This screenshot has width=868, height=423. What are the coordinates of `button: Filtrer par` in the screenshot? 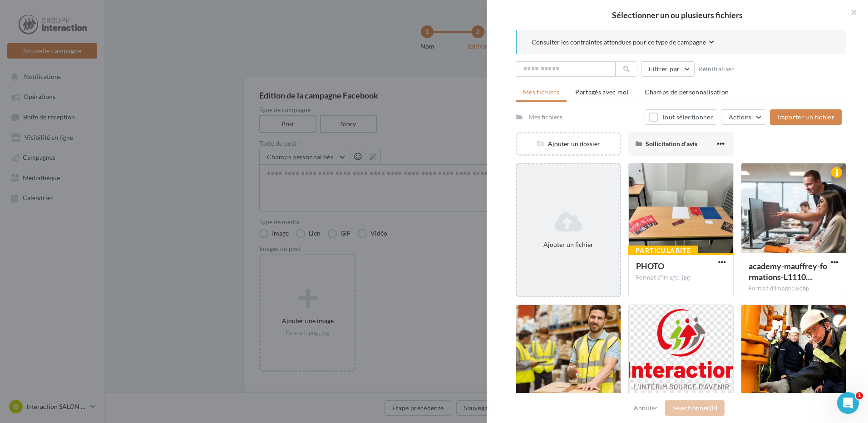 It's located at (668, 69).